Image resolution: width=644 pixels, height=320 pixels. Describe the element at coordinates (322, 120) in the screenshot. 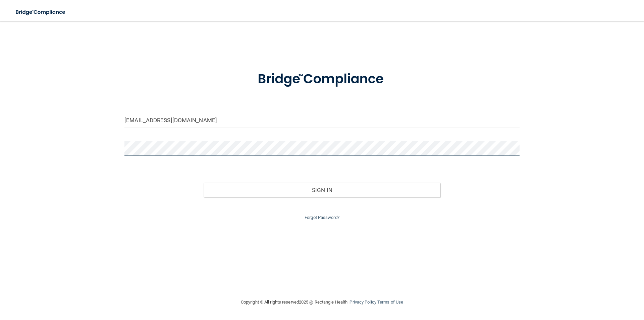

I see `input: Email` at that location.